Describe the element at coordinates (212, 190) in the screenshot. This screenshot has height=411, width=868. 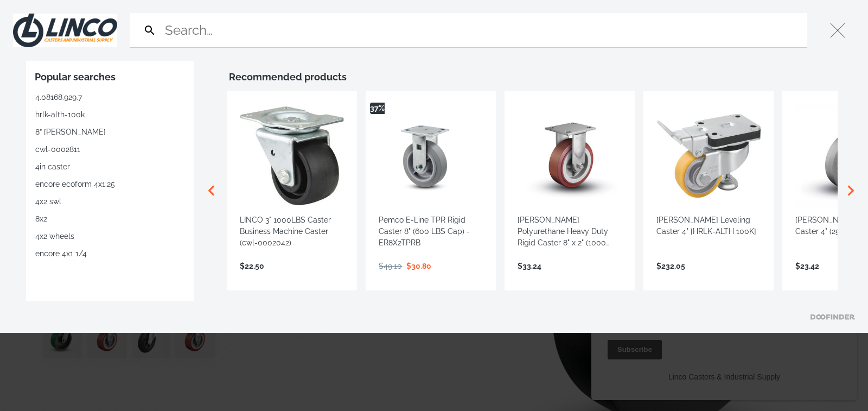
I see `svg: Scroll left` at that location.